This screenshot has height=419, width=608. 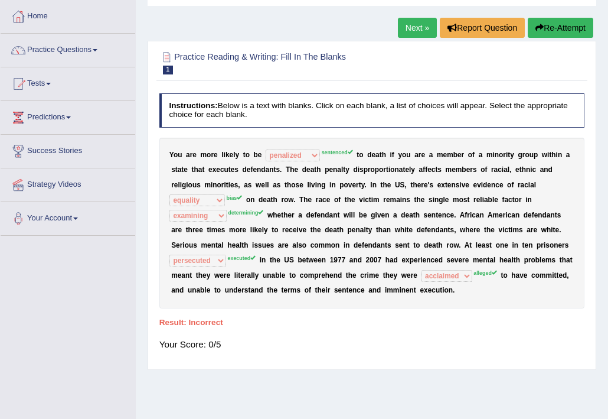 I want to click on h2: Practice Reading & Writing: Fill In The Blanks, so click(x=291, y=62).